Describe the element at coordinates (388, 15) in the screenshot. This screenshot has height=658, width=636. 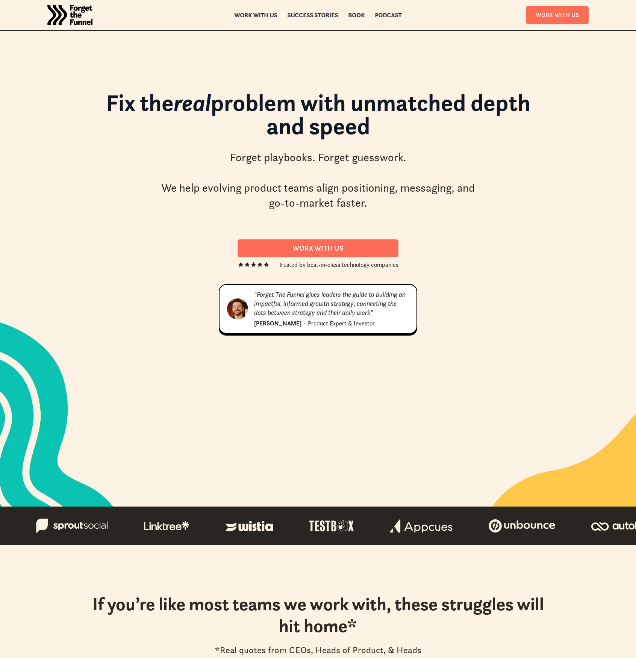
I see `a: Podcast` at that location.